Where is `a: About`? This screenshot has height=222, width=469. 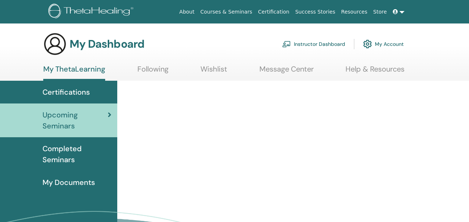 a: About is located at coordinates (187, 12).